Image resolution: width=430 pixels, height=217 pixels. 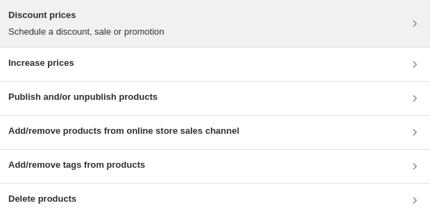 What do you see at coordinates (83, 97) in the screenshot?
I see `h3: Publish and/or unpublish products` at bounding box center [83, 97].